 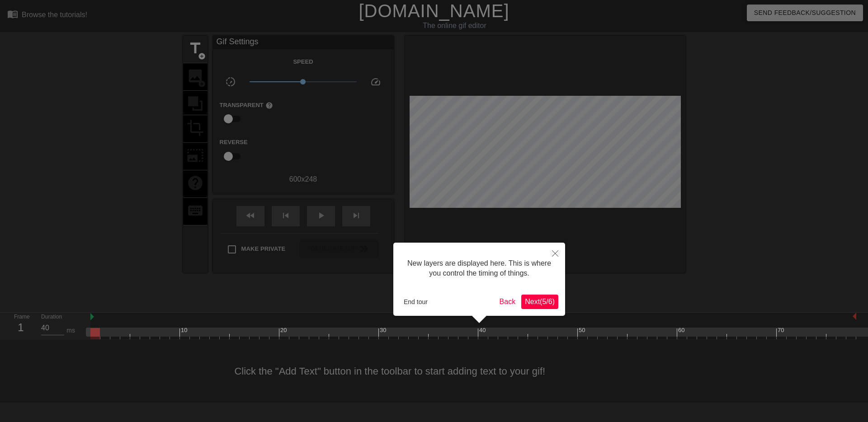 I want to click on span: Next ( 5 / 6 ), so click(x=539, y=301).